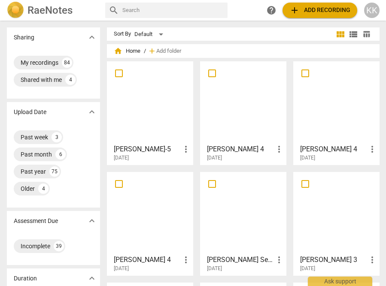  What do you see at coordinates (50, 10) in the screenshot?
I see `h2: RaeNotes` at bounding box center [50, 10].